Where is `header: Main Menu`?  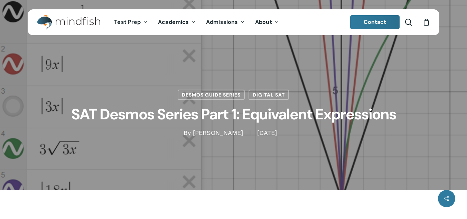
header: Main Menu is located at coordinates (233, 22).